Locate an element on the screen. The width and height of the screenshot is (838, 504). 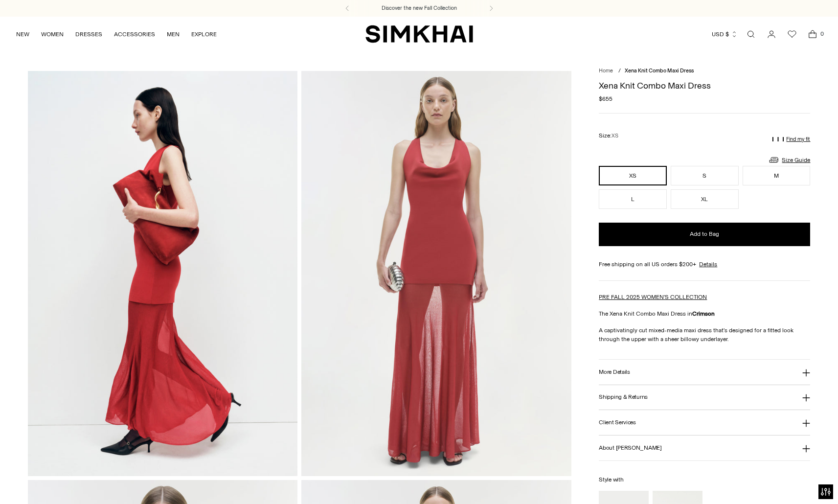
label: Size: is located at coordinates (609, 136).